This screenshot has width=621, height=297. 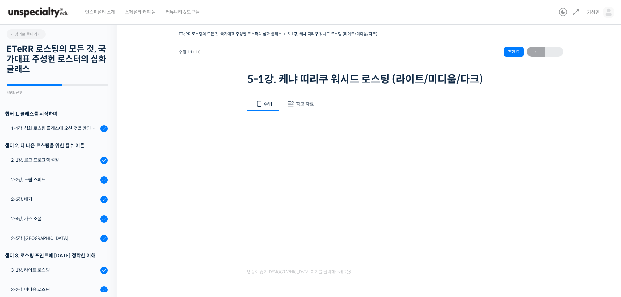 I want to click on div: 3-2강. 미디움 로스팅, so click(x=55, y=290).